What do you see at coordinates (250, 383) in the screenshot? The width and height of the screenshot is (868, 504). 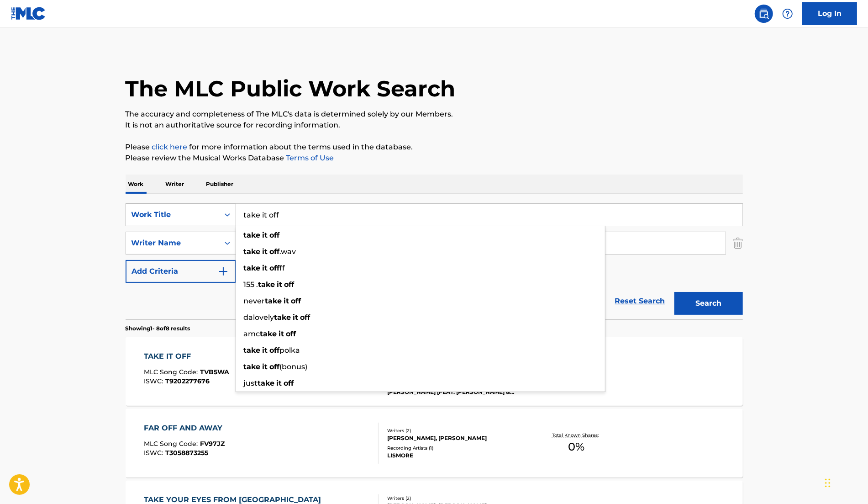 I see `span: just` at bounding box center [250, 383].